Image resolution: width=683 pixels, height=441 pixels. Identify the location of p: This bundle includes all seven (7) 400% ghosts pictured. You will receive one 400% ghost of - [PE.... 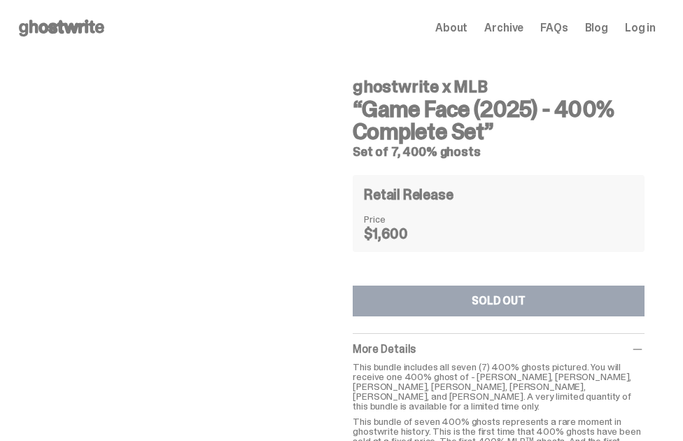
(498, 386).